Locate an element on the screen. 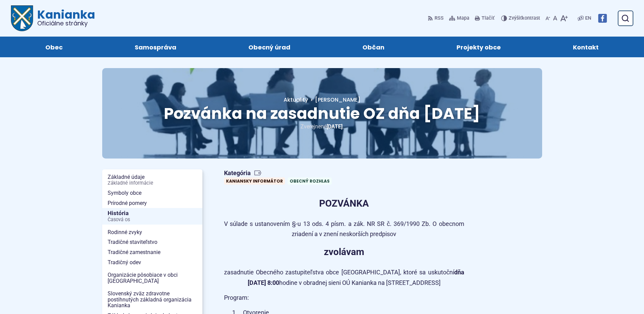 Image resolution: width=644 pixels, height=314 pixels. span: RSS is located at coordinates (439, 19).